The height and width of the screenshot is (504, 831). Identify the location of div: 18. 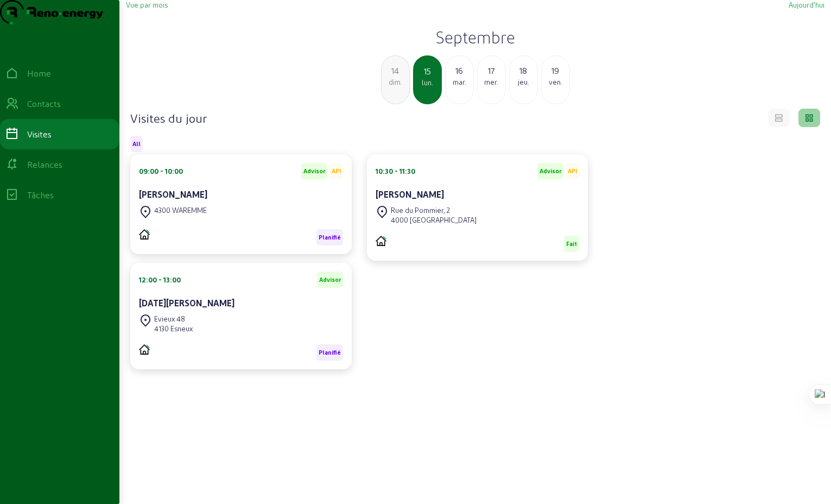
(523, 71).